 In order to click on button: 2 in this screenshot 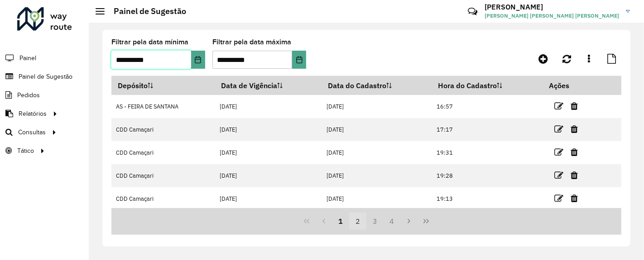, I will do `click(358, 221)`.